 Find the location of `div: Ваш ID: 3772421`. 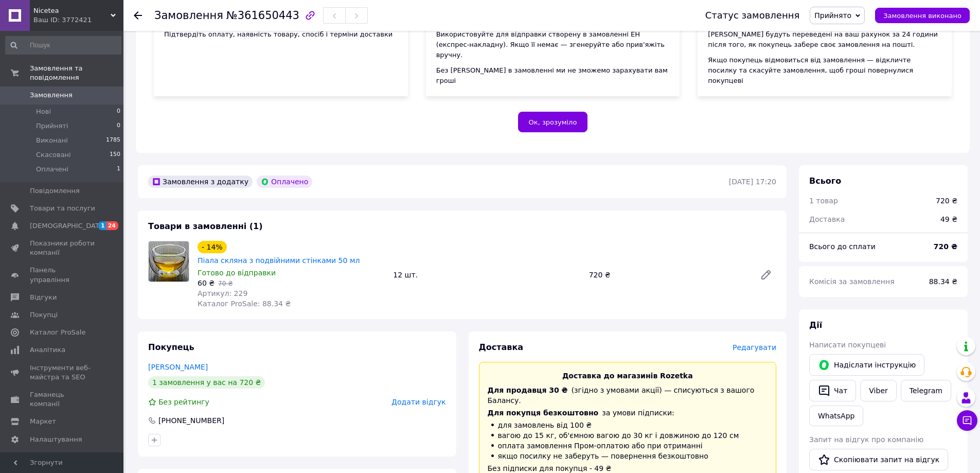

div: Ваш ID: 3772421 is located at coordinates (78, 20).